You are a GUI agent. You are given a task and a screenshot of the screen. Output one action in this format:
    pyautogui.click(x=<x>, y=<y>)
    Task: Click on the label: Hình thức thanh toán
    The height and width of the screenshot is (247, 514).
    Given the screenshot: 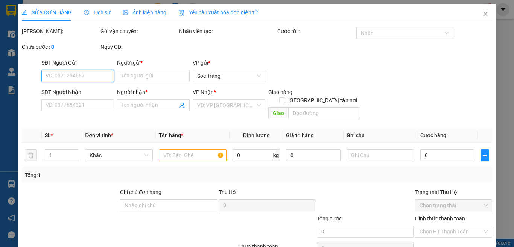 What is the action you would take?
    pyautogui.click(x=440, y=218)
    